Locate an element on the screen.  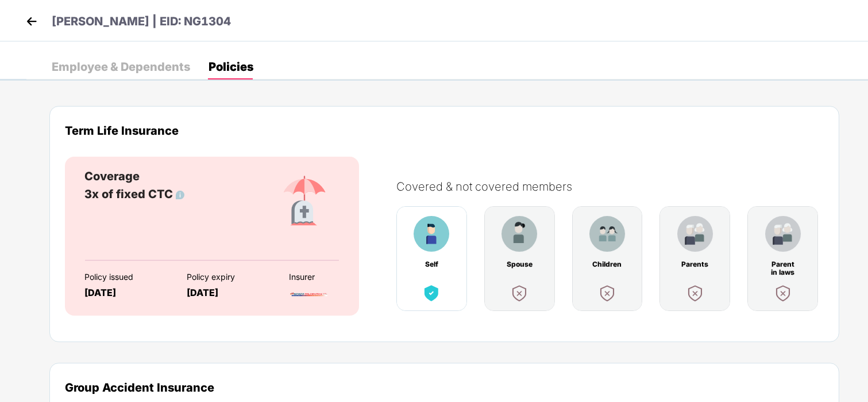
div: Children is located at coordinates (607, 264).